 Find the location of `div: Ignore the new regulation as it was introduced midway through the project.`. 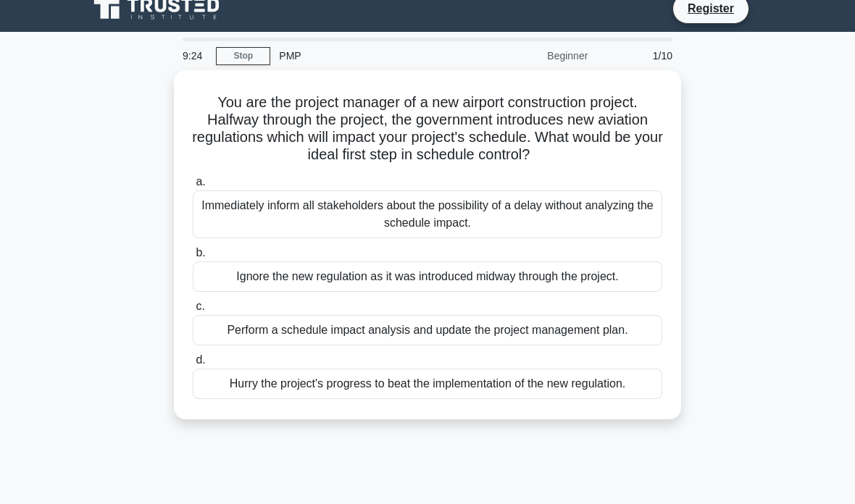

div: Ignore the new regulation as it was introduced midway through the project. is located at coordinates (428, 277).